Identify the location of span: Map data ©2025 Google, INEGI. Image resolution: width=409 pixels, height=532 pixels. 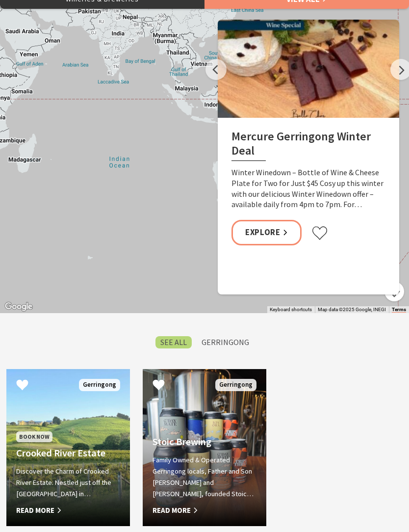
(351, 309).